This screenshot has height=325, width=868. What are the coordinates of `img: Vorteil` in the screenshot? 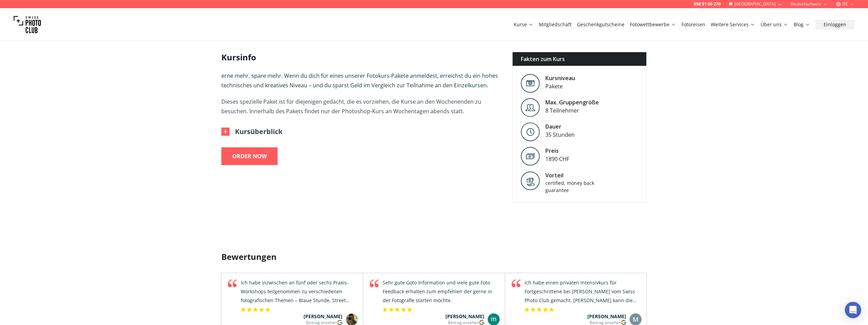 It's located at (530, 181).